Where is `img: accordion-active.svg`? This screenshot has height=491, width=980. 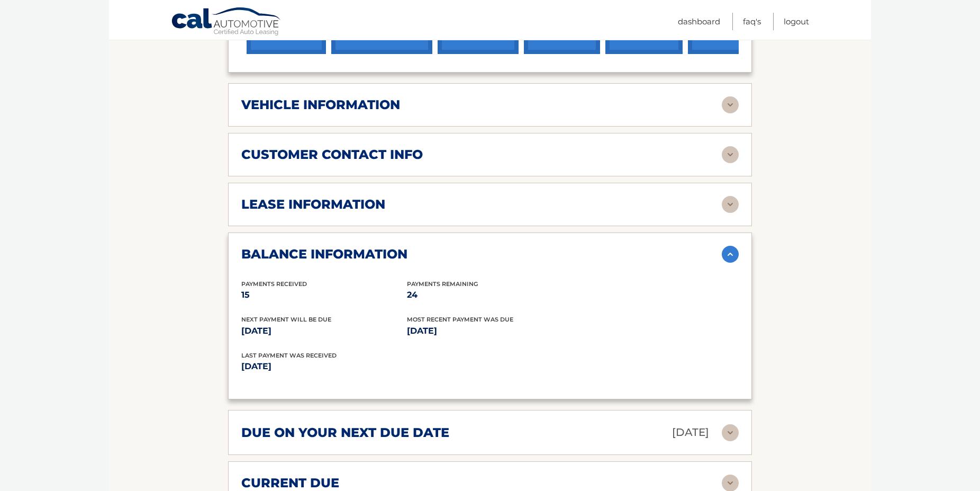 img: accordion-active.svg is located at coordinates (730, 254).